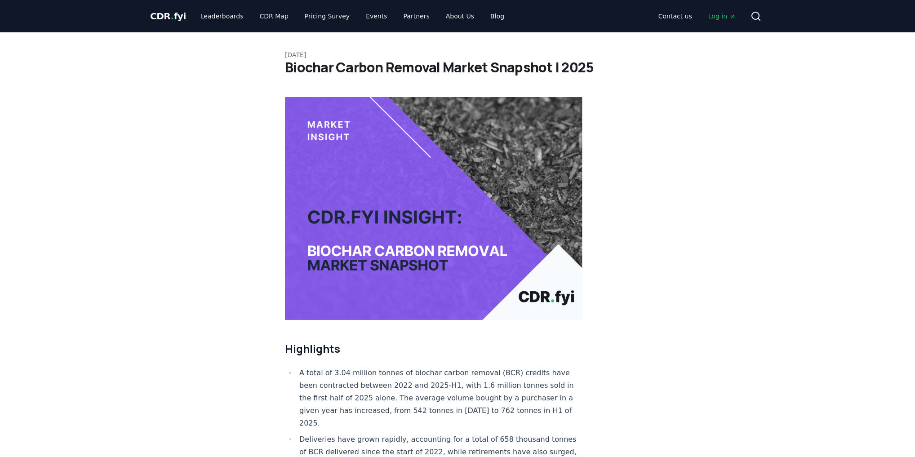 The image size is (915, 457). I want to click on a: About Us, so click(460, 16).